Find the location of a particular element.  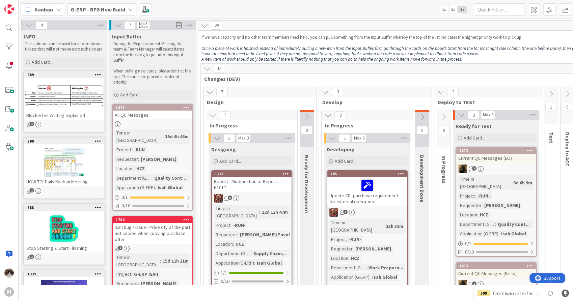

div: 1873 is located at coordinates (498, 266).